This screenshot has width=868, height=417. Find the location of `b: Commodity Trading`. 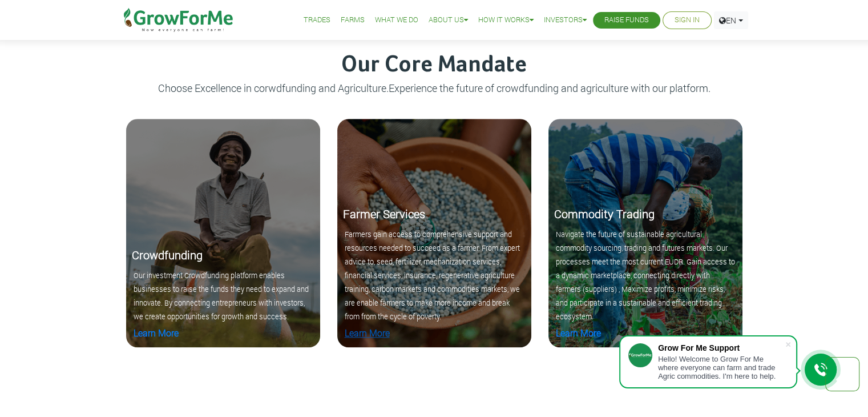

b: Commodity Trading is located at coordinates (605, 213).